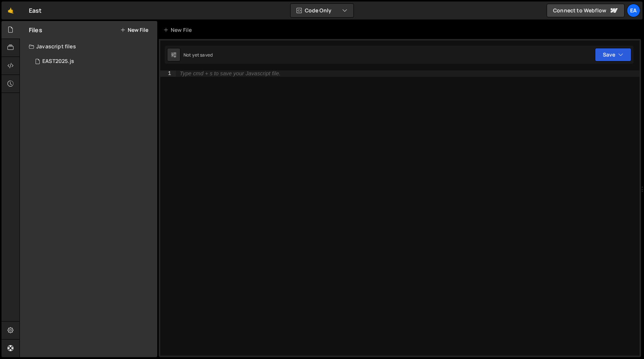 Image resolution: width=644 pixels, height=359 pixels. I want to click on a: Connect to Webflow, so click(586, 11).